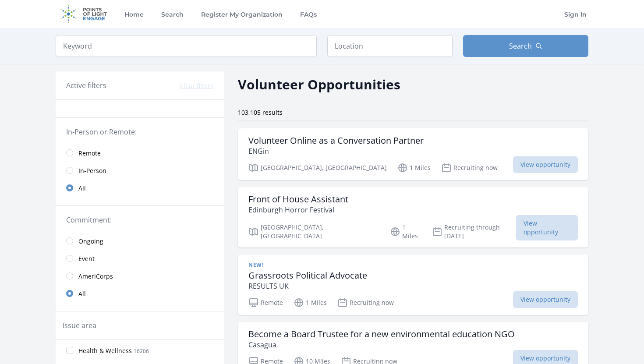 The width and height of the screenshot is (644, 364). I want to click on a: AmeriCorps, so click(140, 276).